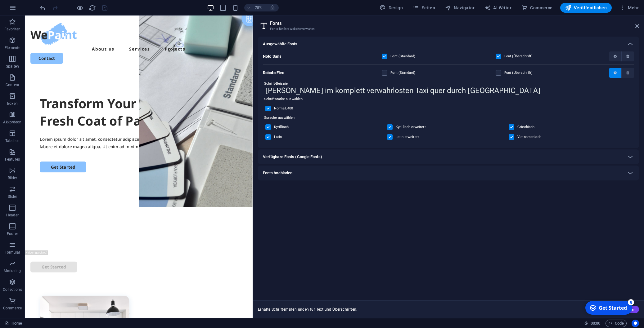  What do you see at coordinates (27, 9) in the screenshot?
I see `div: Get Started 5 items remaining, 0% complete` at bounding box center [27, 9].